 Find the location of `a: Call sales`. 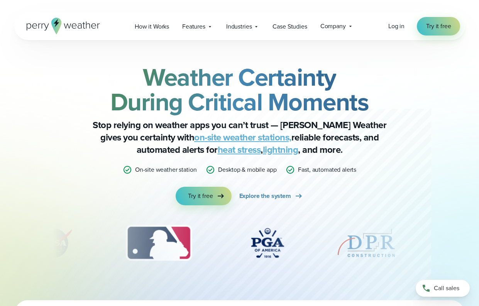

a: Call sales is located at coordinates (443, 288).